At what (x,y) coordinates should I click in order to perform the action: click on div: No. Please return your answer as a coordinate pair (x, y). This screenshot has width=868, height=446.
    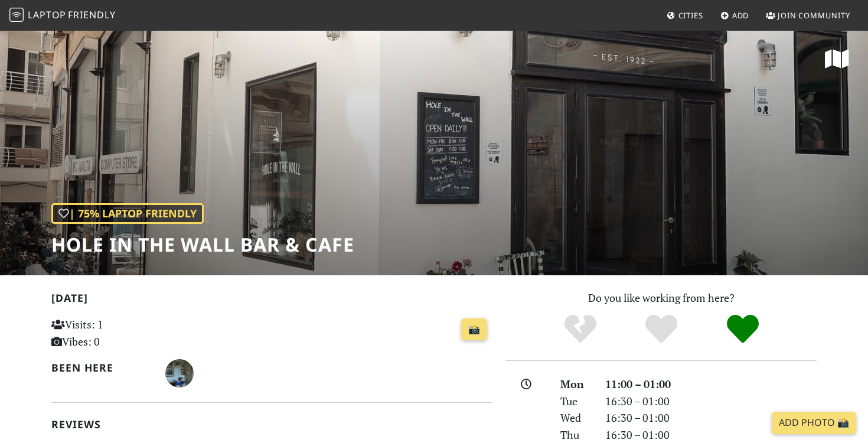
    Looking at the image, I should click on (580, 329).